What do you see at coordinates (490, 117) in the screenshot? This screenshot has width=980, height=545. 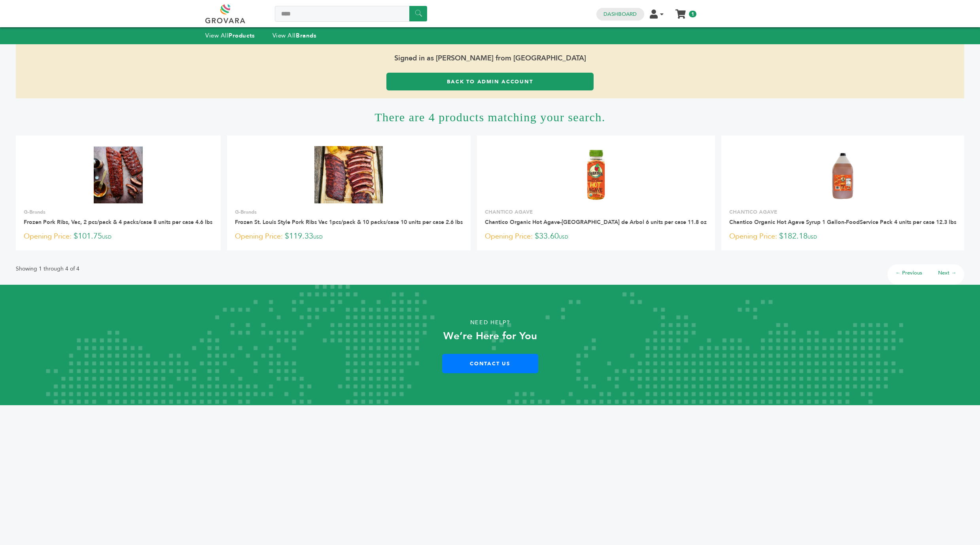 I see `h1: There are 4 products matching your search.` at bounding box center [490, 117].